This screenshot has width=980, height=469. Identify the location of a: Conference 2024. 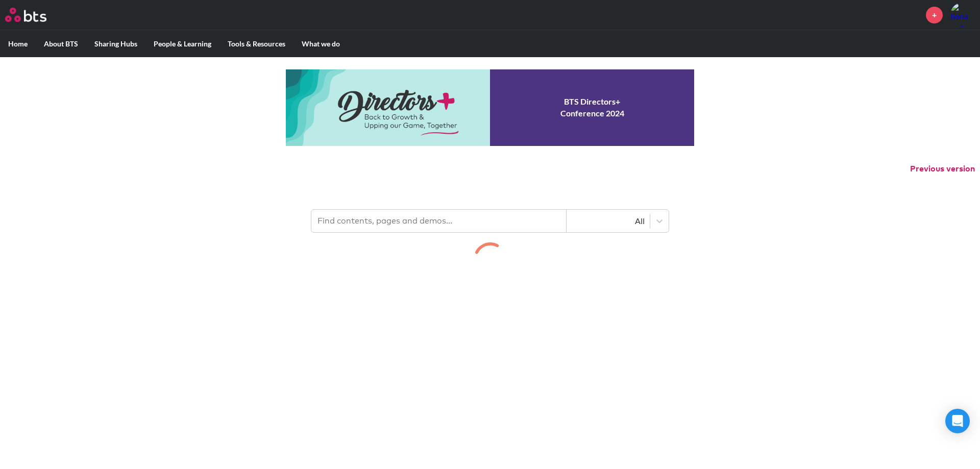
(490, 108).